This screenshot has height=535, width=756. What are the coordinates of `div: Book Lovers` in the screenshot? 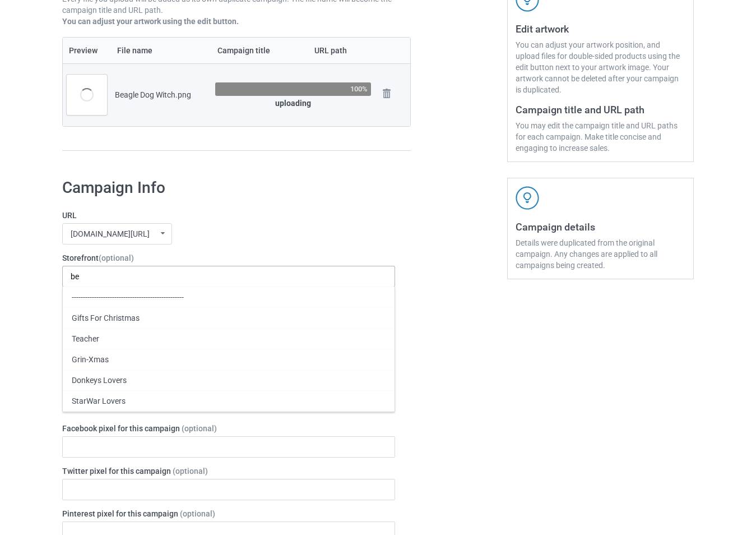 It's located at (229, 421).